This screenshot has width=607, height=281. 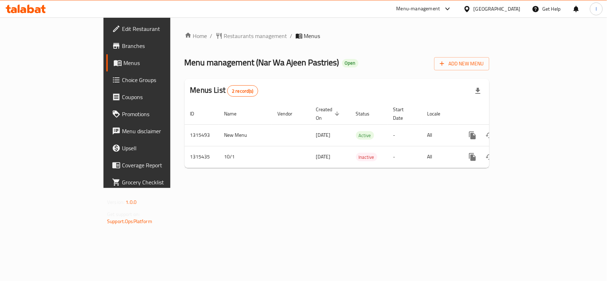 I want to click on div: Inactive, so click(x=367, y=157).